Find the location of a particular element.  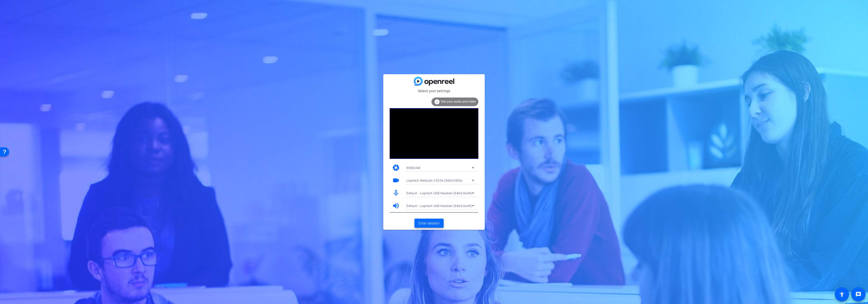

button: Enter session is located at coordinates (429, 223).